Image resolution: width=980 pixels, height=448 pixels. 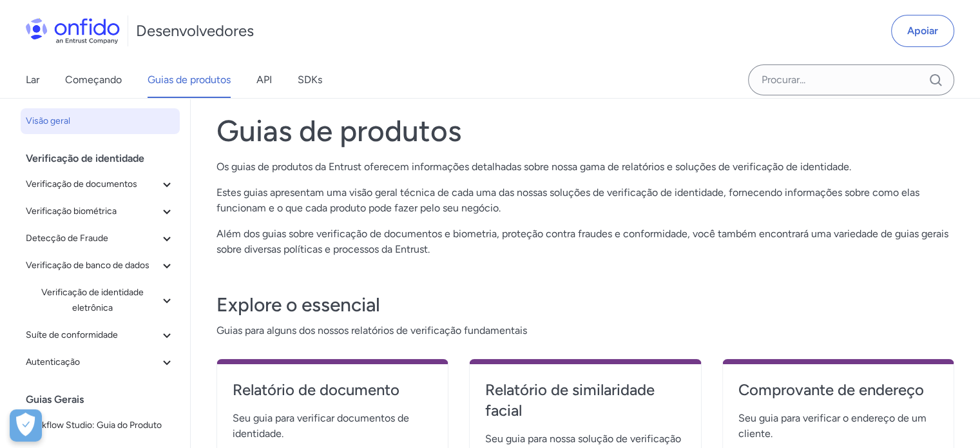 I want to click on div: Preferências de cookies, so click(x=26, y=425).